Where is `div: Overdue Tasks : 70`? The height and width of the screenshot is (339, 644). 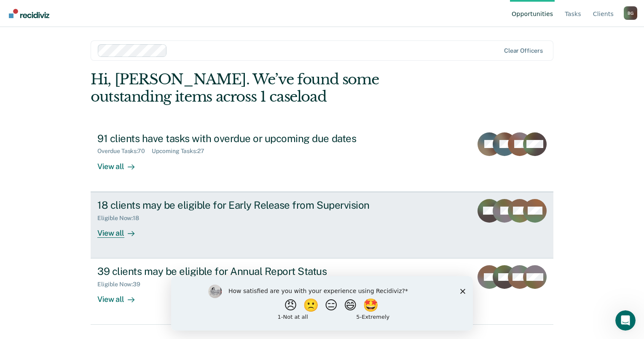 div: Overdue Tasks : 70 is located at coordinates (125, 152).